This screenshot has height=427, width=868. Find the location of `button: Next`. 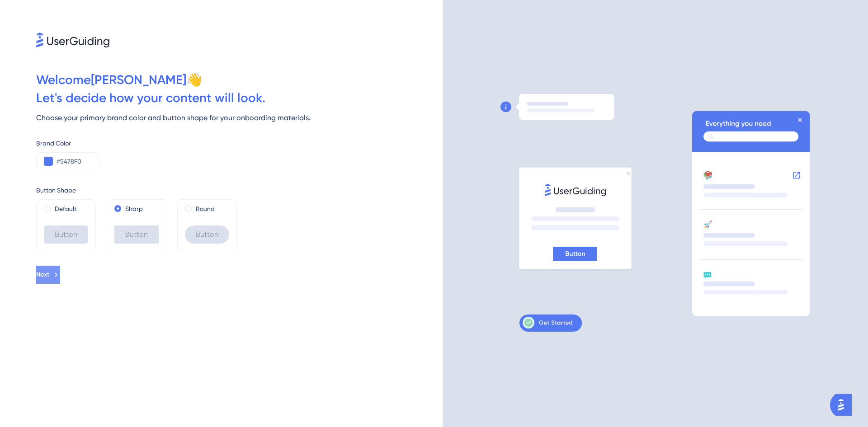

button: Next is located at coordinates (48, 275).